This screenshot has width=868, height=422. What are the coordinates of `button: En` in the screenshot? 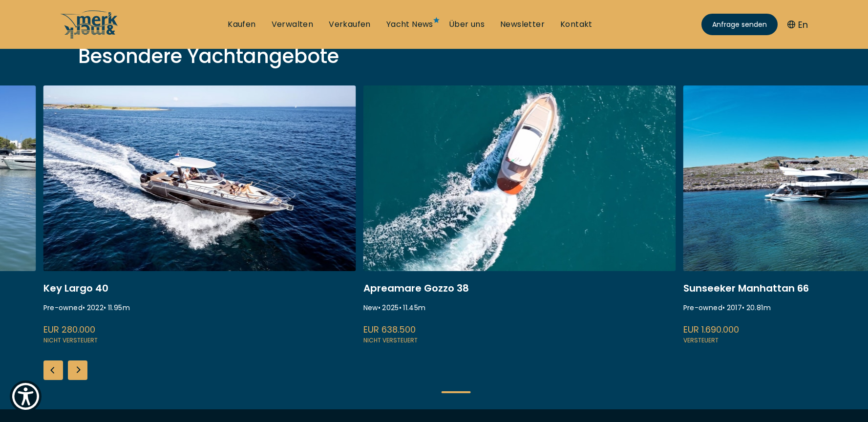 It's located at (798, 24).